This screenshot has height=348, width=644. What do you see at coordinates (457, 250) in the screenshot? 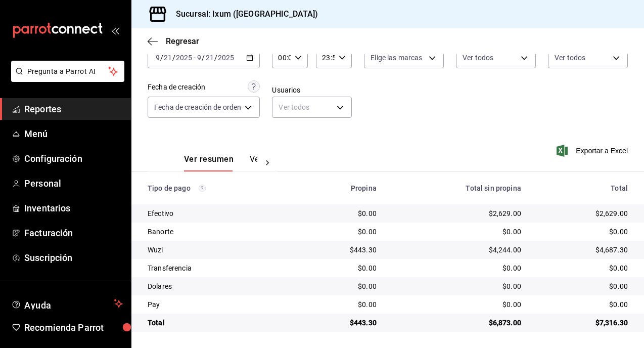
I see `div: $4,244.00` at bounding box center [457, 250].